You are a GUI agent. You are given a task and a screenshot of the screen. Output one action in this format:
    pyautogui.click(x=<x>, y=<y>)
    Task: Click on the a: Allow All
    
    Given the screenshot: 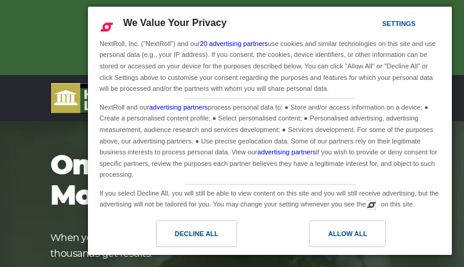 What is the action you would take?
    pyautogui.click(x=357, y=237)
    